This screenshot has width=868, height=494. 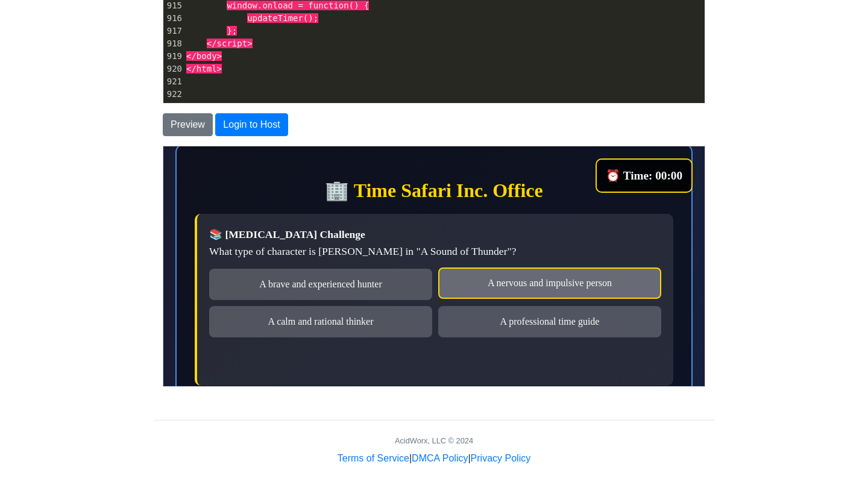 What do you see at coordinates (204, 56) in the screenshot?
I see `span: </body>` at bounding box center [204, 56].